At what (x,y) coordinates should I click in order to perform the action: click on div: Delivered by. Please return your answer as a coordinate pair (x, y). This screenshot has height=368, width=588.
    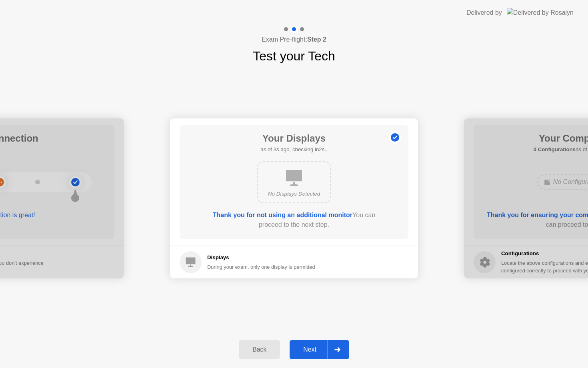
    Looking at the image, I should click on (484, 13).